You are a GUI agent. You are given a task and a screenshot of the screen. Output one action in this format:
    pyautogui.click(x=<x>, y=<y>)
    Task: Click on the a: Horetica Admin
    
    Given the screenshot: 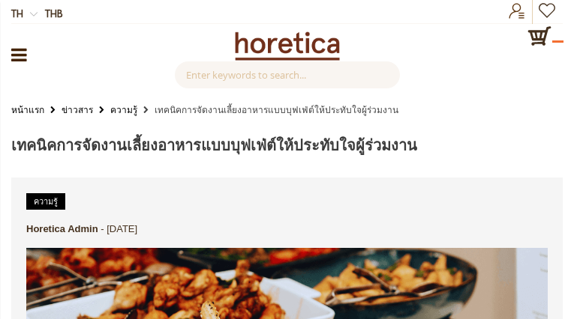 What is the action you would take?
    pyautogui.click(x=62, y=229)
    